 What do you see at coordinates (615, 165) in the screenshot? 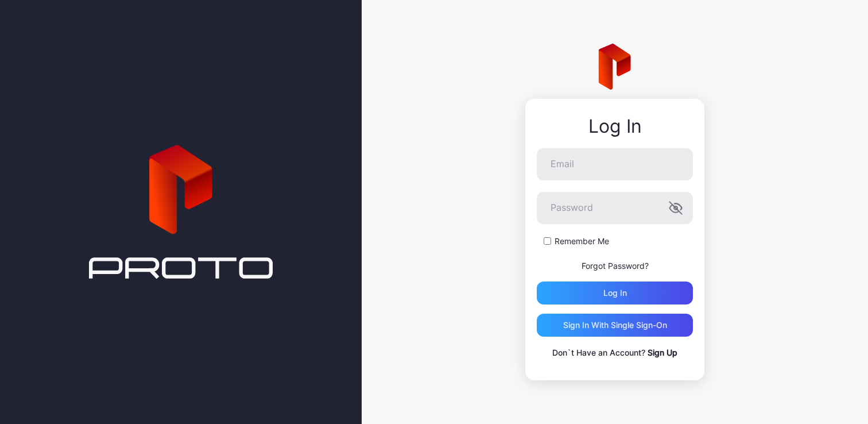
I see `input: Email` at bounding box center [615, 165].